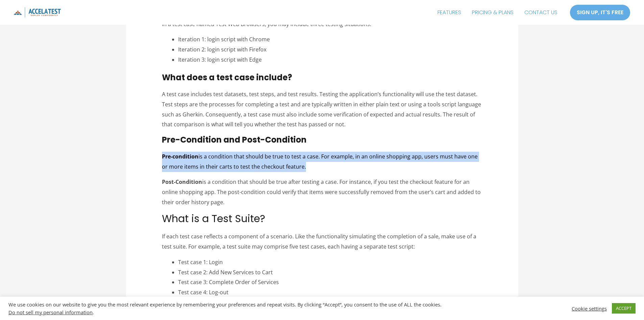  Describe the element at coordinates (449, 13) in the screenshot. I see `a: FEATURES` at that location.